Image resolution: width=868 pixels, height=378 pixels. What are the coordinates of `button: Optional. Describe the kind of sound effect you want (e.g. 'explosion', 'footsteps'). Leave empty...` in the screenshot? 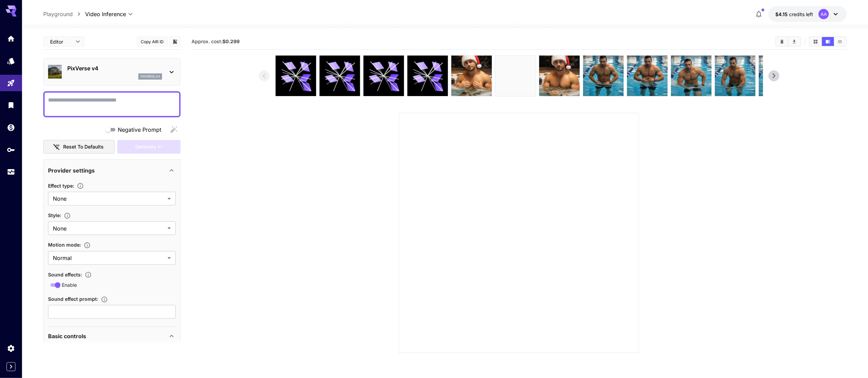 It's located at (104, 300).